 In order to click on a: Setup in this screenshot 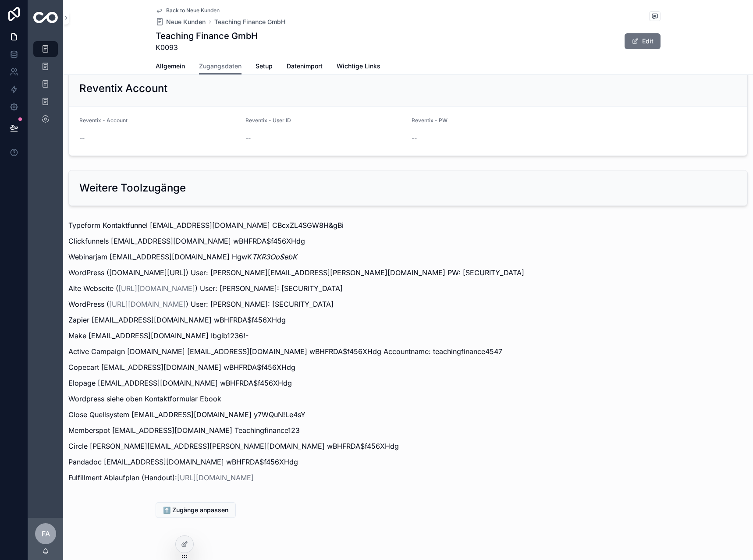, I will do `click(264, 67)`.